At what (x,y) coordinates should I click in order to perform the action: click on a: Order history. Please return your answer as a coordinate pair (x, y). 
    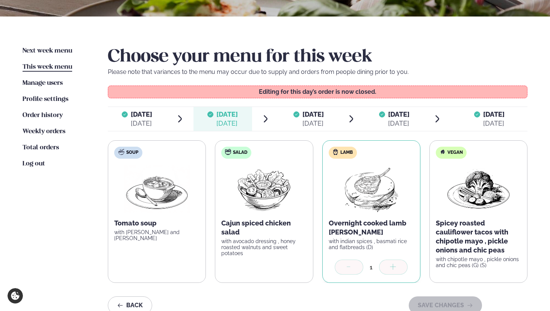
    Looking at the image, I should click on (42, 116).